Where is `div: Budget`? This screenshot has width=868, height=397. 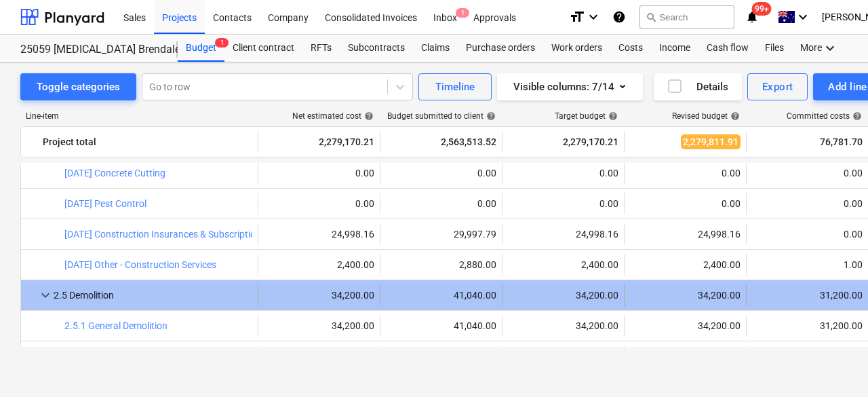 div: Budget is located at coordinates (201, 48).